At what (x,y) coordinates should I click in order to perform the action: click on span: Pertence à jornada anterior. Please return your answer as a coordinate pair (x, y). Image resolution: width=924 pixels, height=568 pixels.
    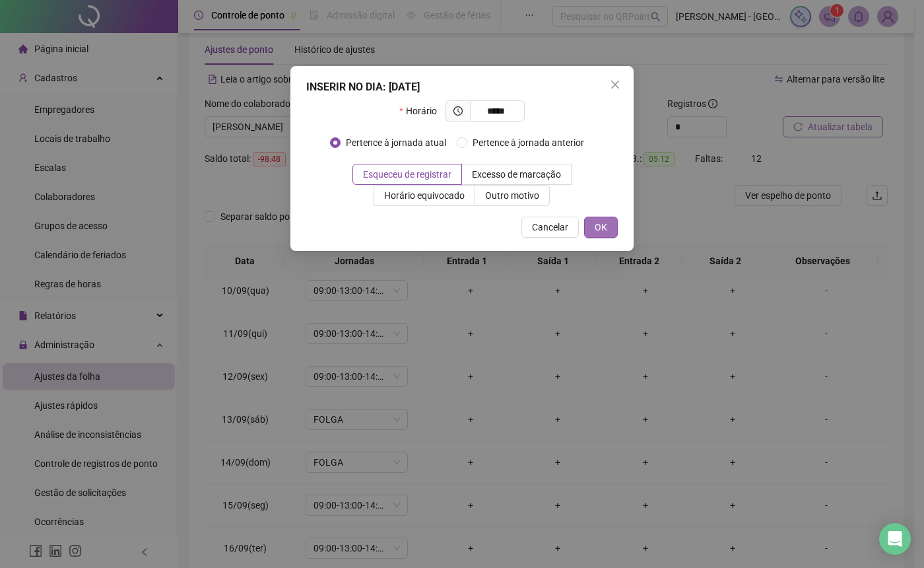
    Looking at the image, I should click on (528, 142).